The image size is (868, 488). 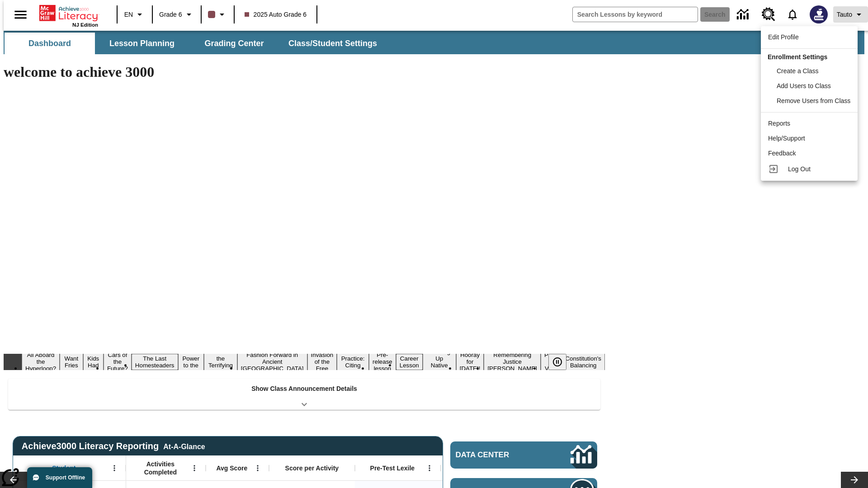 I want to click on span: Reports, so click(x=779, y=123).